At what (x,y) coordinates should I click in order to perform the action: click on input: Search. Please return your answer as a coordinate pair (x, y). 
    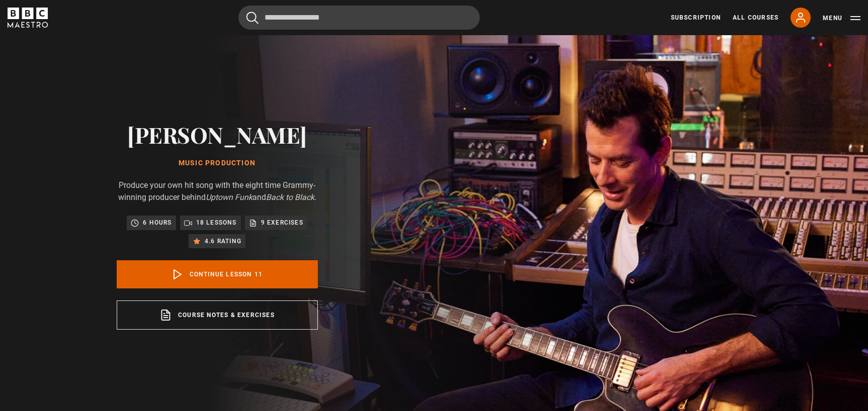
    Looking at the image, I should click on (359, 18).